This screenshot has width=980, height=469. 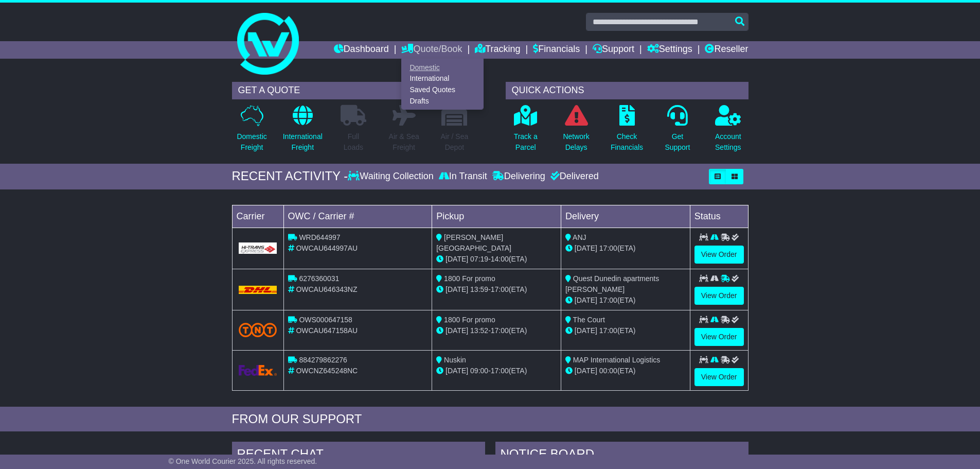 What do you see at coordinates (608, 371) in the screenshot?
I see `span: 00:00` at bounding box center [608, 371].